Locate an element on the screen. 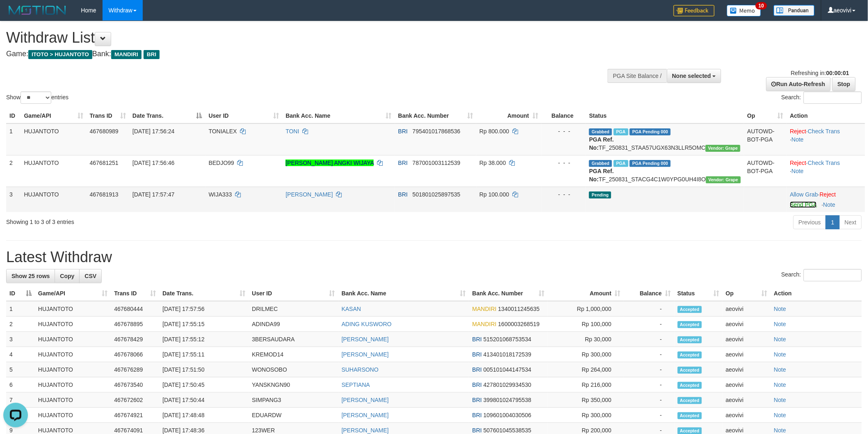 Image resolution: width=868 pixels, height=434 pixels. span: Copy 427801029934530 to clipboard is located at coordinates (507, 385).